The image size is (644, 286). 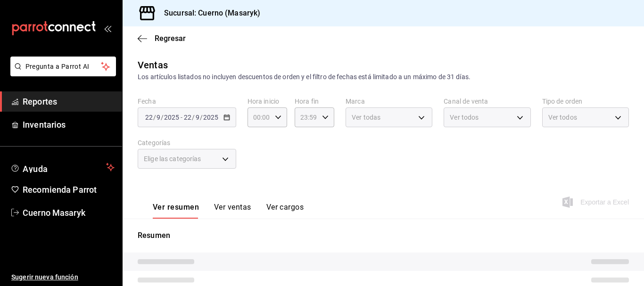 I want to click on label: Fecha, so click(x=187, y=101).